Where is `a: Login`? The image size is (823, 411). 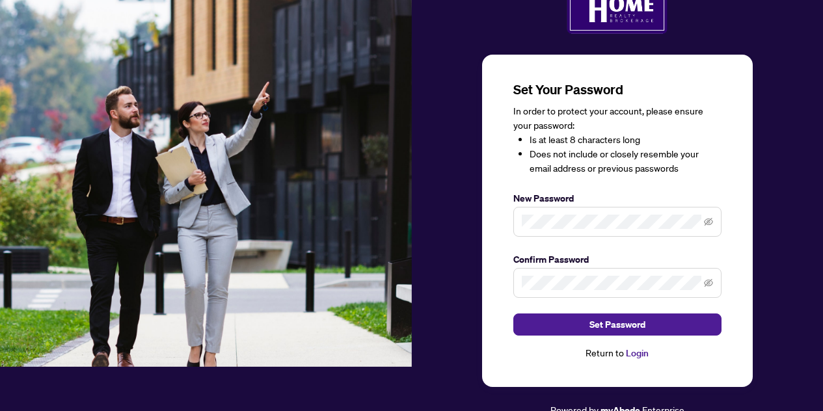
a: Login is located at coordinates (637, 353).